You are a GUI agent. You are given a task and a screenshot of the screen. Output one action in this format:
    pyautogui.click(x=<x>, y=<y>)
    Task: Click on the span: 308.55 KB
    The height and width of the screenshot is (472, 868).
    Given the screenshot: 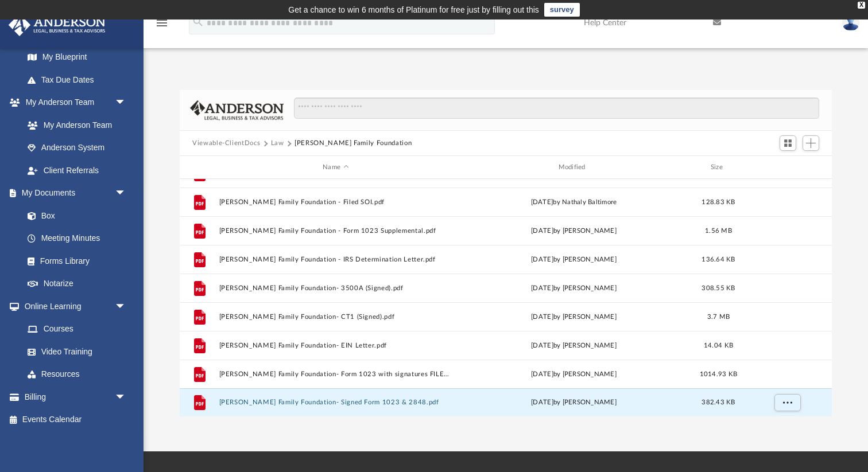 What is the action you would take?
    pyautogui.click(x=718, y=288)
    